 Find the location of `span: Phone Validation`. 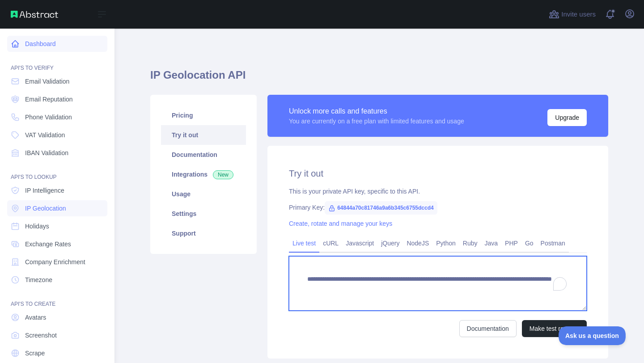

span: Phone Validation is located at coordinates (48, 117).